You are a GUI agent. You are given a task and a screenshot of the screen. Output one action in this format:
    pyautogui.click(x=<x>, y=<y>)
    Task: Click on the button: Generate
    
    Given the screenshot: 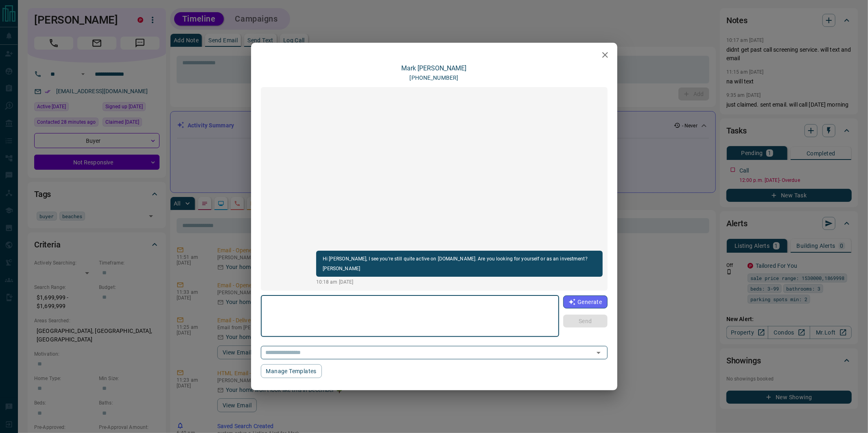 What is the action you would take?
    pyautogui.click(x=585, y=302)
    